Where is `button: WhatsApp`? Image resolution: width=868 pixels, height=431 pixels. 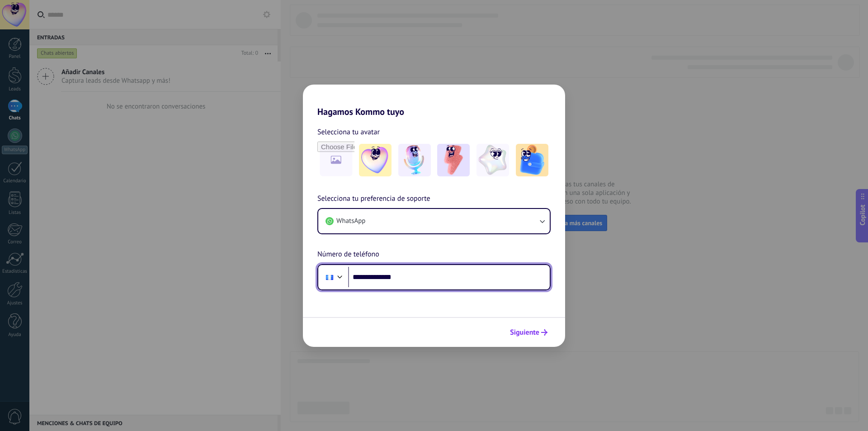 button: WhatsApp is located at coordinates (434, 221).